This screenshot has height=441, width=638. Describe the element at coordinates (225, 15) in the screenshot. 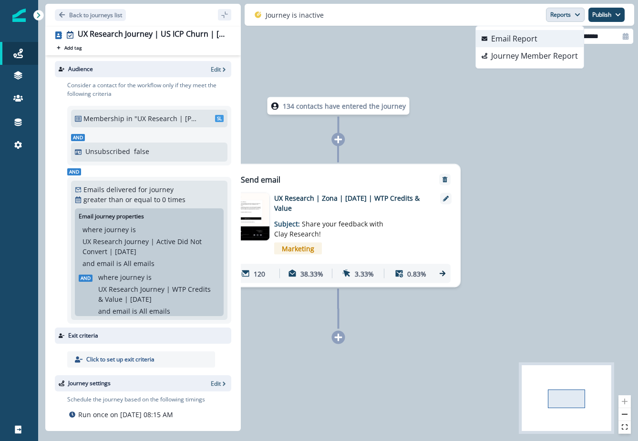

I see `button: sidebar collapse toggle` at that location.